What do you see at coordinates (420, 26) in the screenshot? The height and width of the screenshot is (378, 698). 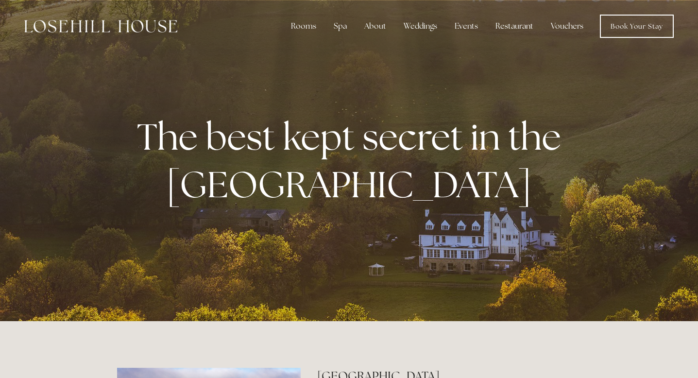 I see `div: Weddings` at bounding box center [420, 26].